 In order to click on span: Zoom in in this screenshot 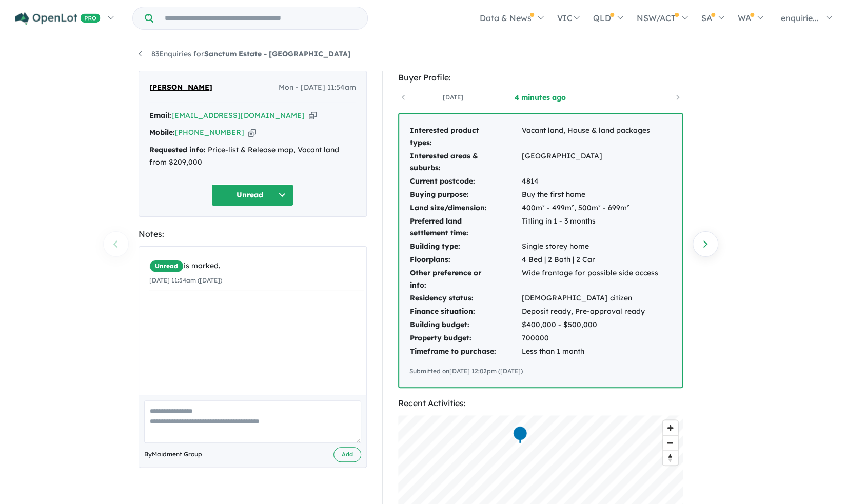, I will do `click(670, 428)`.